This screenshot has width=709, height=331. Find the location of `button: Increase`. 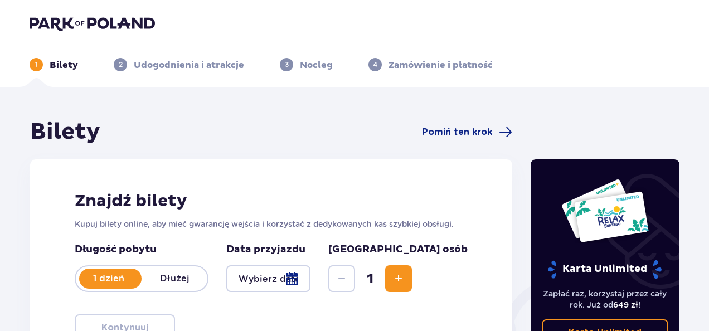

button: Increase is located at coordinates (398, 279).